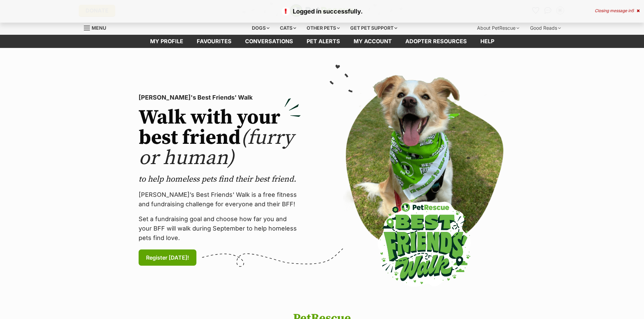  What do you see at coordinates (545, 28) in the screenshot?
I see `div: Good Reads` at bounding box center [545, 28].